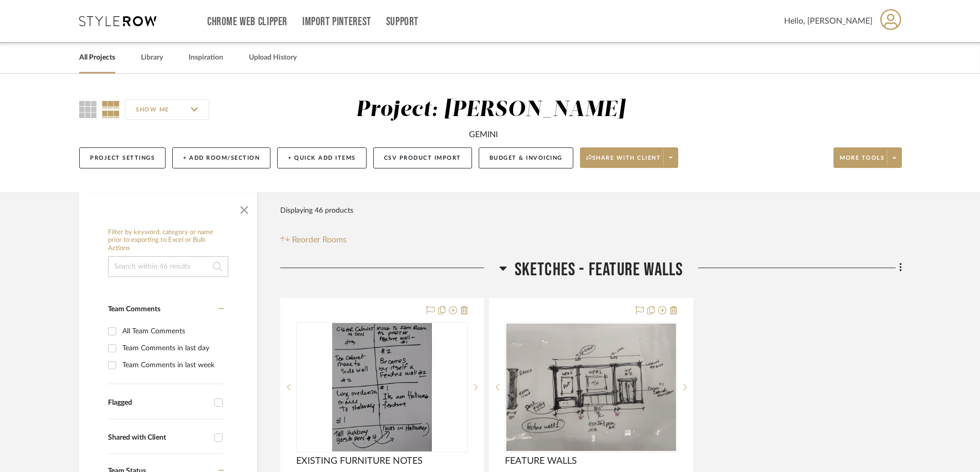  I want to click on span: Reorder Rooms, so click(319, 240).